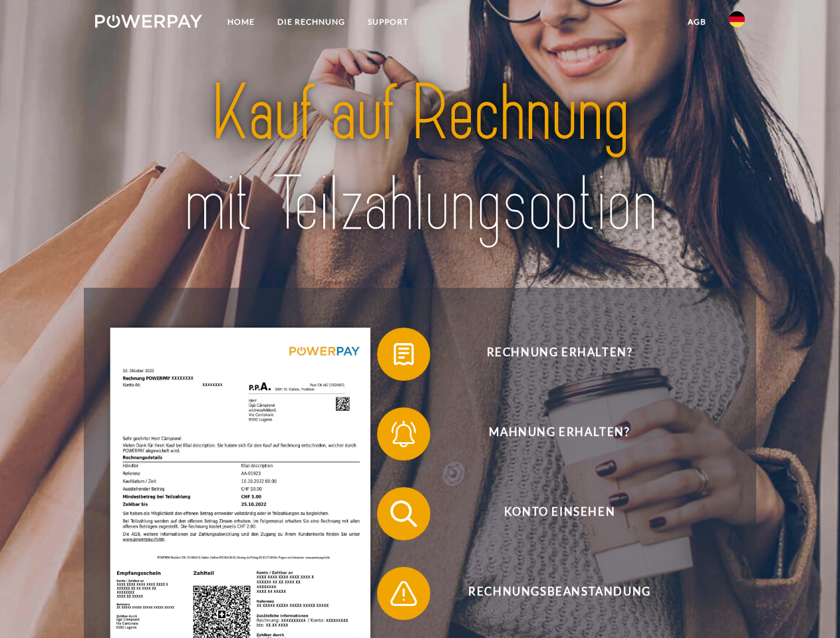 This screenshot has height=638, width=840. I want to click on a: Home, so click(241, 22).